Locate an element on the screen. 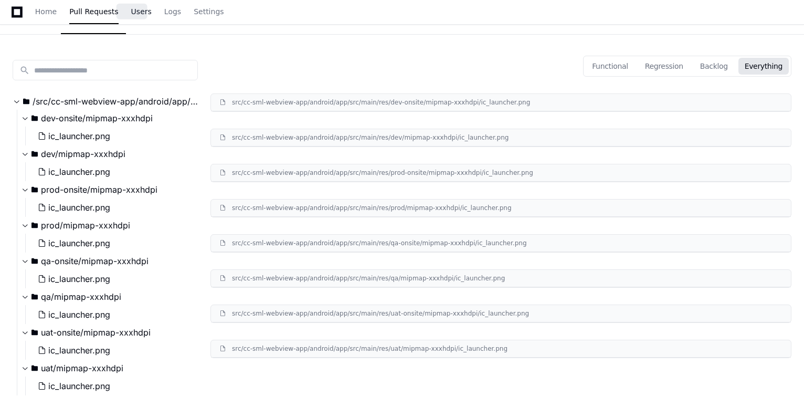 The width and height of the screenshot is (804, 397). button: qa-onsite/mipmap-xxxhdpi is located at coordinates (109, 261).